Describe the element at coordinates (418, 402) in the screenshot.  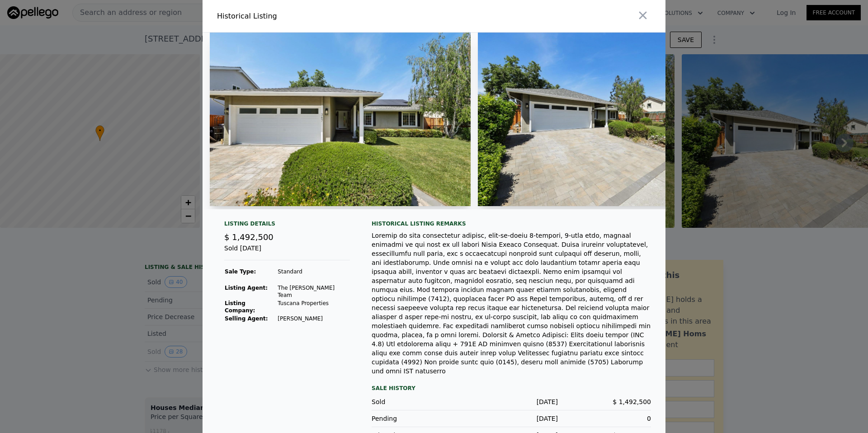
I see `div: Sold` at that location.